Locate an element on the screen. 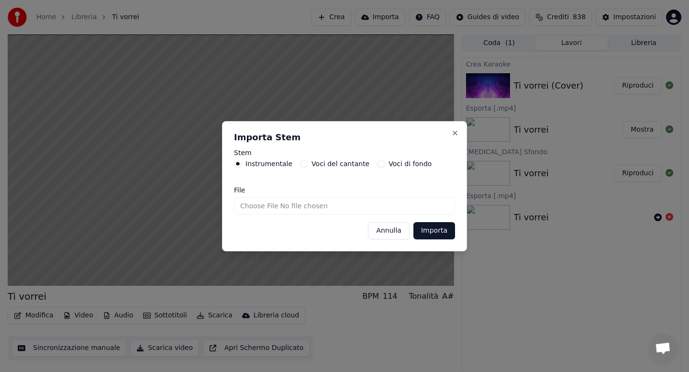 The image size is (689, 372). label: Voci del cantante is located at coordinates (340, 164).